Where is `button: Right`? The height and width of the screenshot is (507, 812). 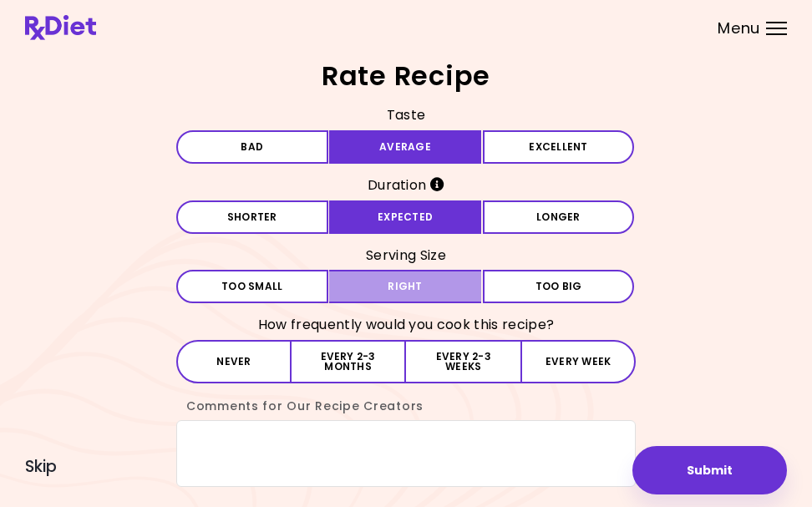 button: Right is located at coordinates (405, 286).